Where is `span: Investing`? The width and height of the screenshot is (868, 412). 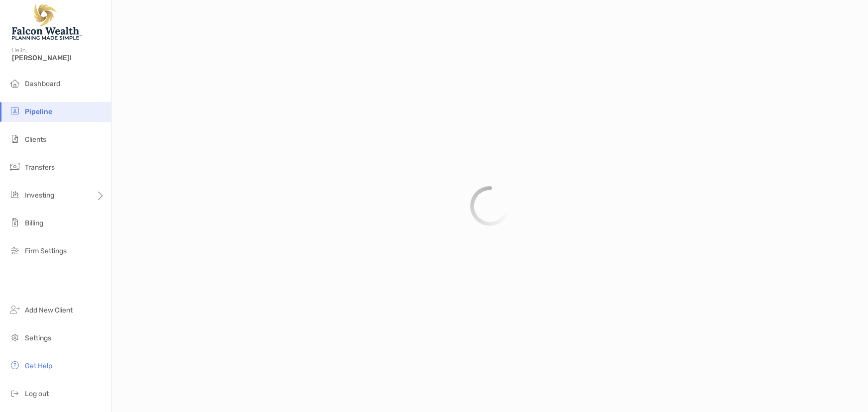
span: Investing is located at coordinates (39, 195).